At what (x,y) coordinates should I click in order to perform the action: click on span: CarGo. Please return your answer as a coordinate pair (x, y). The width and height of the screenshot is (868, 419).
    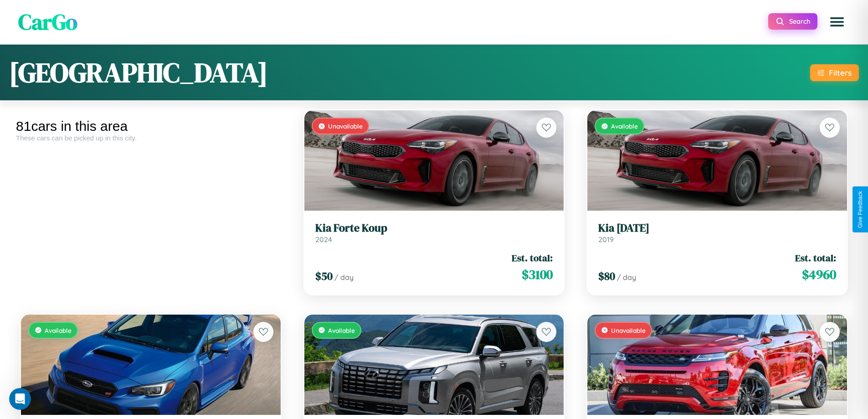
    Looking at the image, I should click on (48, 22).